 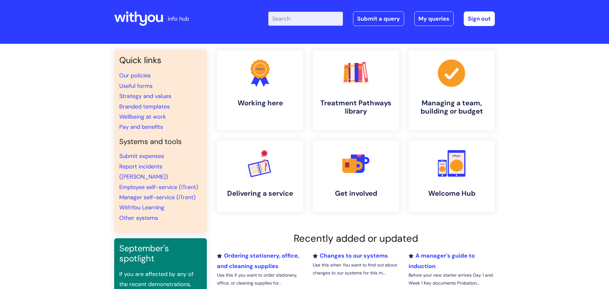 I want to click on a: Delivering a service, so click(x=260, y=176).